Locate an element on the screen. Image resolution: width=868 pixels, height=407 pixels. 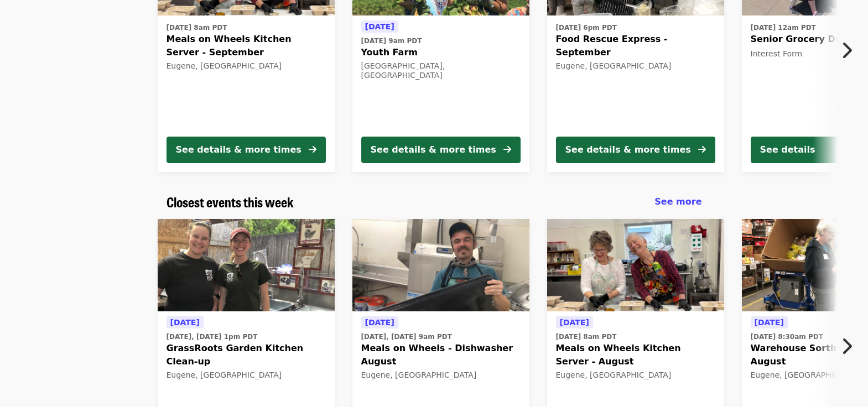
div: See details is located at coordinates (788, 150).